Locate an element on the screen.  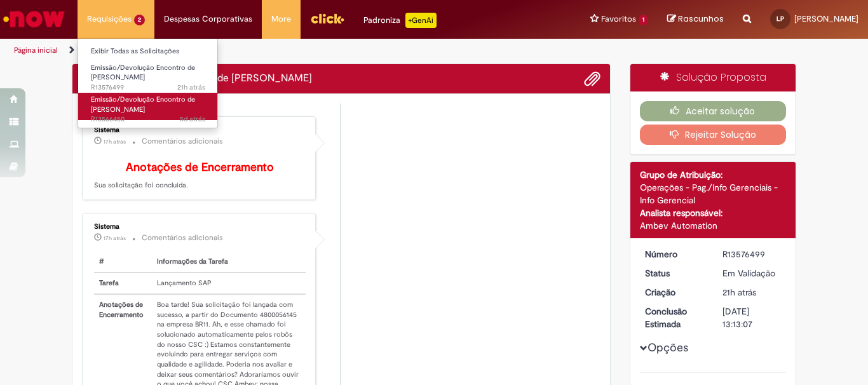
button: Rejeitar Solução is located at coordinates (713, 135).